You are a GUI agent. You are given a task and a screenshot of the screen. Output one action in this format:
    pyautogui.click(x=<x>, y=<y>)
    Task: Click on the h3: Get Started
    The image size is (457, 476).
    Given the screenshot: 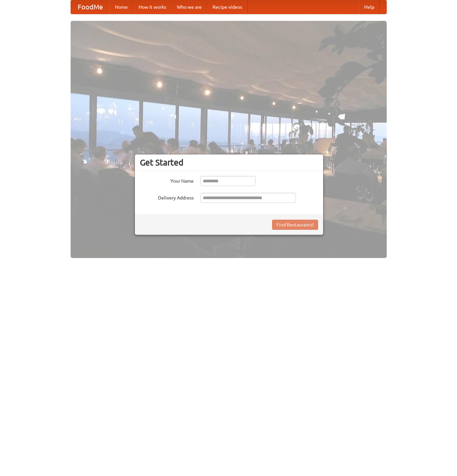 What is the action you would take?
    pyautogui.click(x=229, y=163)
    